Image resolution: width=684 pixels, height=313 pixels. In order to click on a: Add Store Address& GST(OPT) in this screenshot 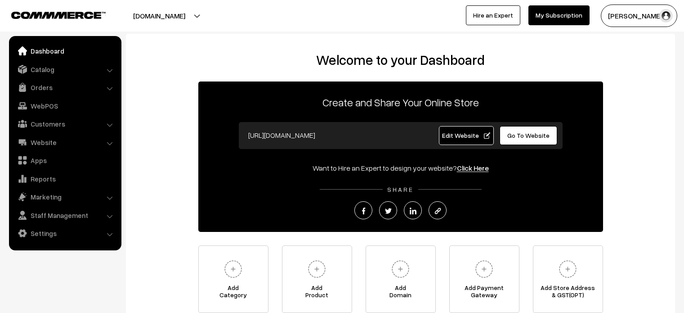, I will do `click(568, 279)`.